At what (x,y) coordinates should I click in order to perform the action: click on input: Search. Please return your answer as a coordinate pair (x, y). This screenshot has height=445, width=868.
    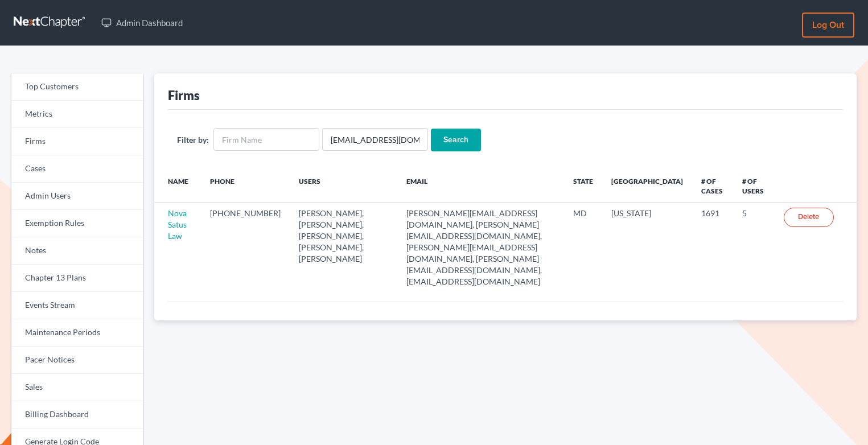
    Looking at the image, I should click on (456, 140).